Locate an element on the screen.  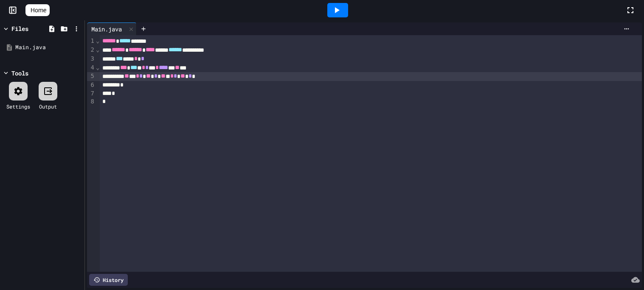
div: 6 is located at coordinates (91, 85).